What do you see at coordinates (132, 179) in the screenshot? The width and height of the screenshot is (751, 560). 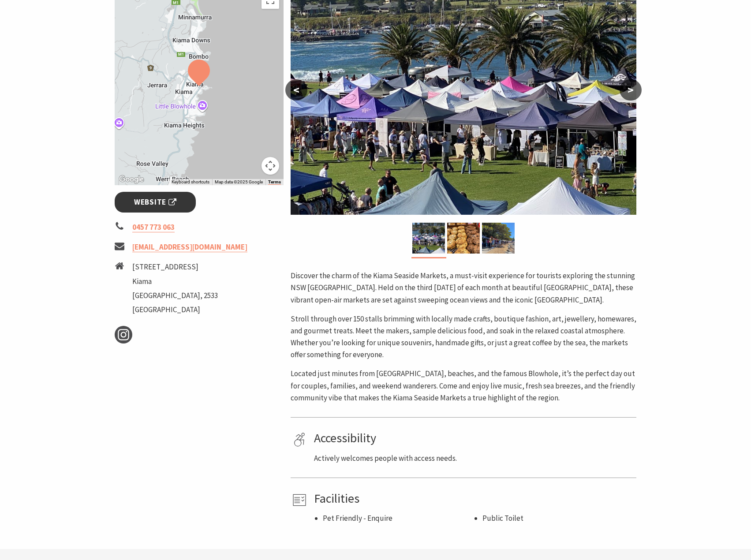 I see `a: Open this area in Google Maps (opens a new window)` at bounding box center [132, 179].